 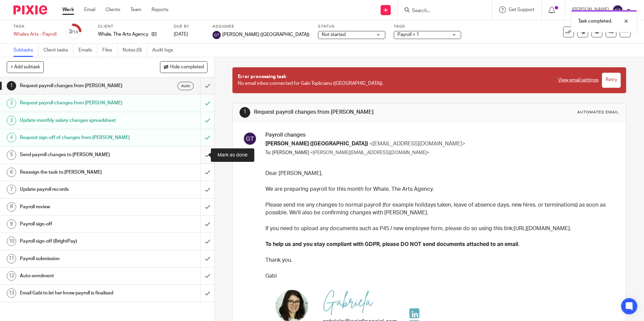 I want to click on h1: Payroll sign-off (BrightPay), so click(x=78, y=241).